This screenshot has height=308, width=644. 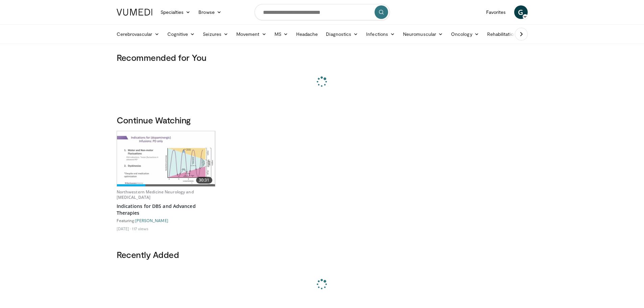 I want to click on a: Cognitive, so click(x=182, y=34).